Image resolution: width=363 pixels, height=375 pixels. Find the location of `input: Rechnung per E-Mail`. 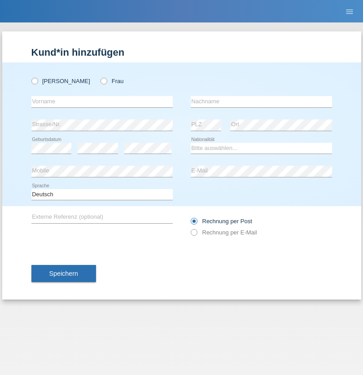

input: Rechnung per E-Mail is located at coordinates (193, 234).